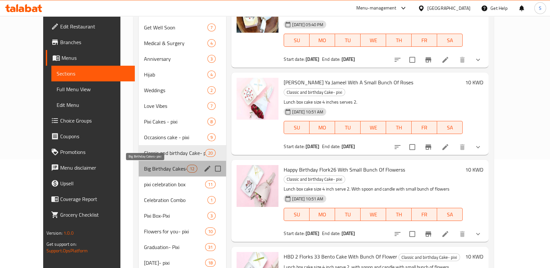 The width and height of the screenshot is (550, 268). What do you see at coordinates (90, 42) in the screenshot?
I see `a: Branches` at bounding box center [90, 42].